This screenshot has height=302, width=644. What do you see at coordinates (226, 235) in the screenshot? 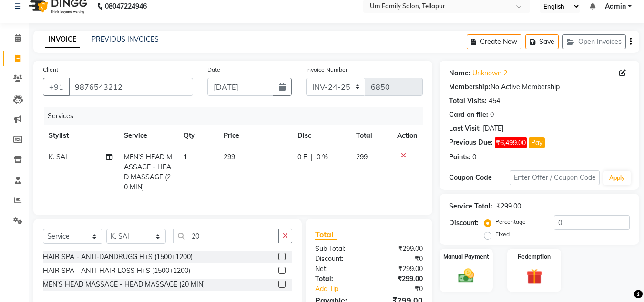
I see `input: Search or Scan` at bounding box center [226, 235].